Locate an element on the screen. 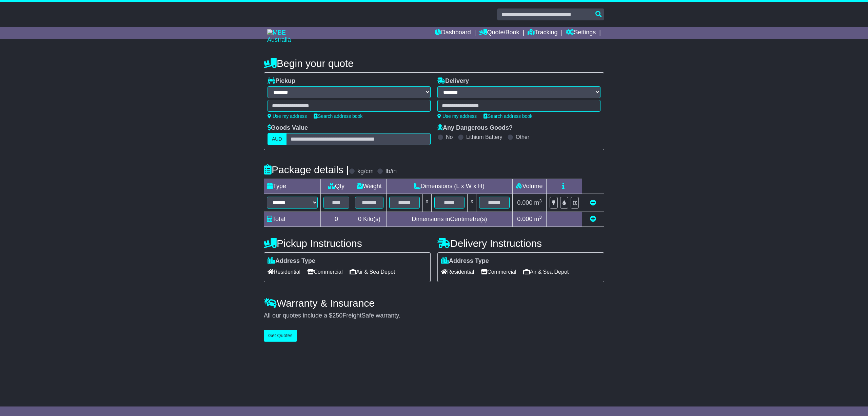 This screenshot has height=416, width=868. h4: Package details | is located at coordinates (306, 169).